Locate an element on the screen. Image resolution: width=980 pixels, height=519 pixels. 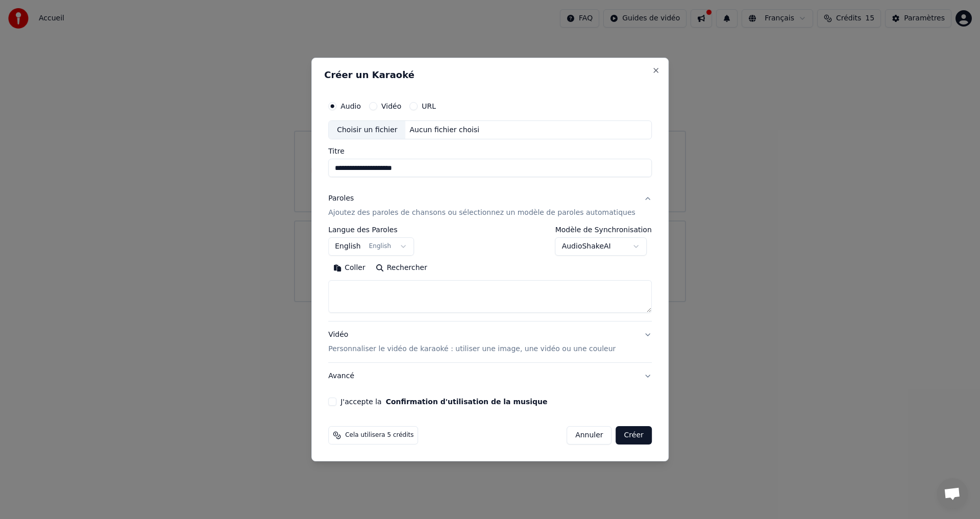
button: Avancé is located at coordinates (490, 377).